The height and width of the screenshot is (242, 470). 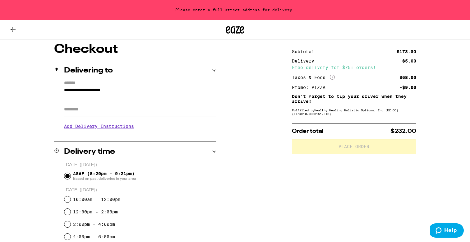 What do you see at coordinates (408, 87) in the screenshot?
I see `div: -$9.00` at bounding box center [408, 87].